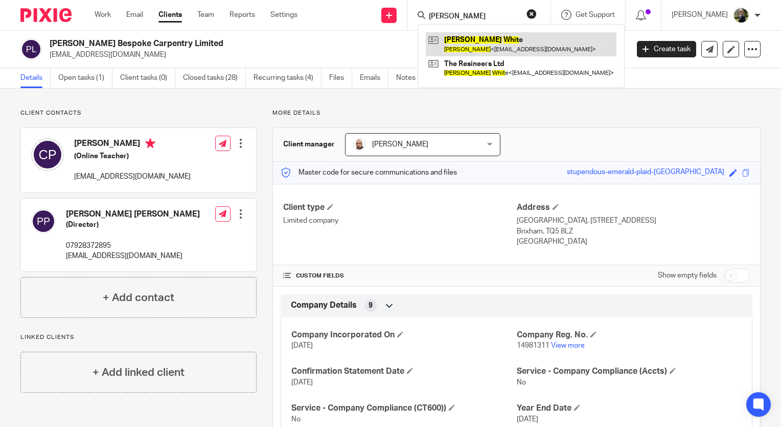 The height and width of the screenshot is (427, 781). I want to click on h4: Year End Date, so click(630, 408).